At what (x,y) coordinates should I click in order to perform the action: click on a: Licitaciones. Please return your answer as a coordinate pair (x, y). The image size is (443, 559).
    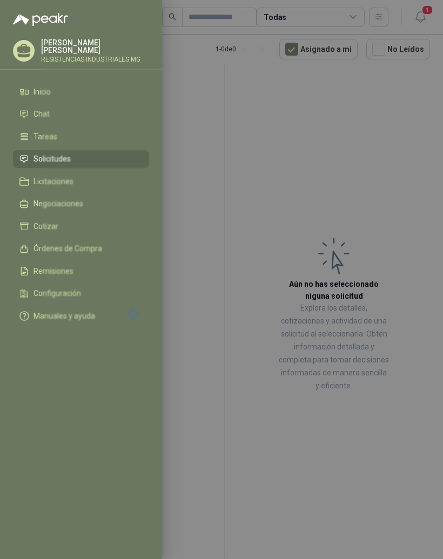
    Looking at the image, I should click on (81, 182).